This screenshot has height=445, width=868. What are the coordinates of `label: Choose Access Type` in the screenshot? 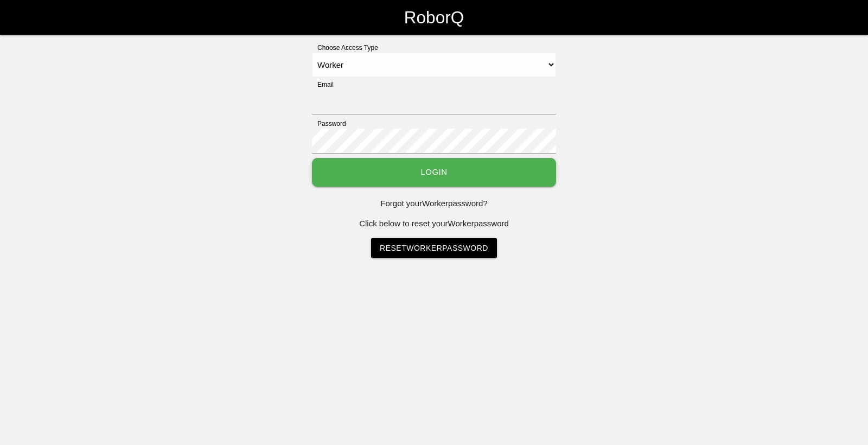 It's located at (345, 48).